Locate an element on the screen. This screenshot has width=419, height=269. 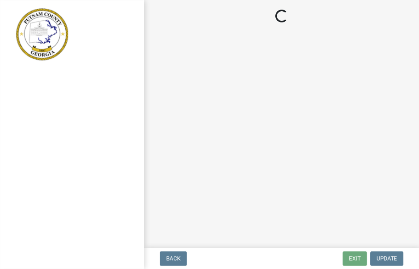
button: Update is located at coordinates (386, 258).